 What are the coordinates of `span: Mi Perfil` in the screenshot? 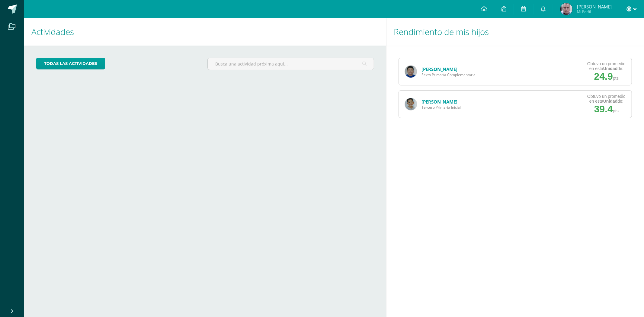 It's located at (594, 11).